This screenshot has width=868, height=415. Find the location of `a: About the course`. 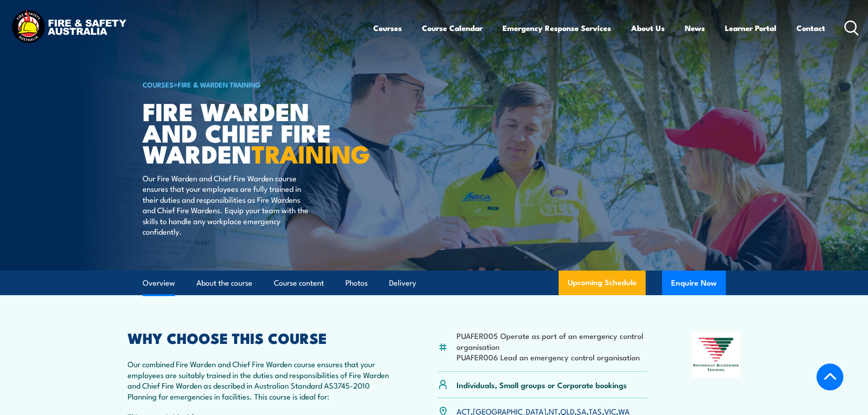

a: About the course is located at coordinates (224, 283).